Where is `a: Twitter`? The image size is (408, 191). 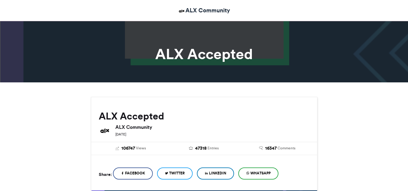 a: Twitter is located at coordinates (175, 174).